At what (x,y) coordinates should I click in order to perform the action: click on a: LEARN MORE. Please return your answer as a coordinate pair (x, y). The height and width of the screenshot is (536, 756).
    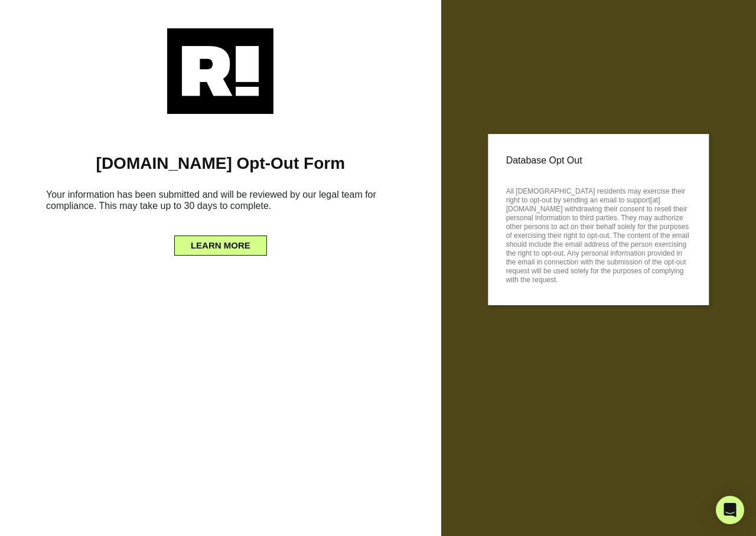
    Looking at the image, I should click on (220, 242).